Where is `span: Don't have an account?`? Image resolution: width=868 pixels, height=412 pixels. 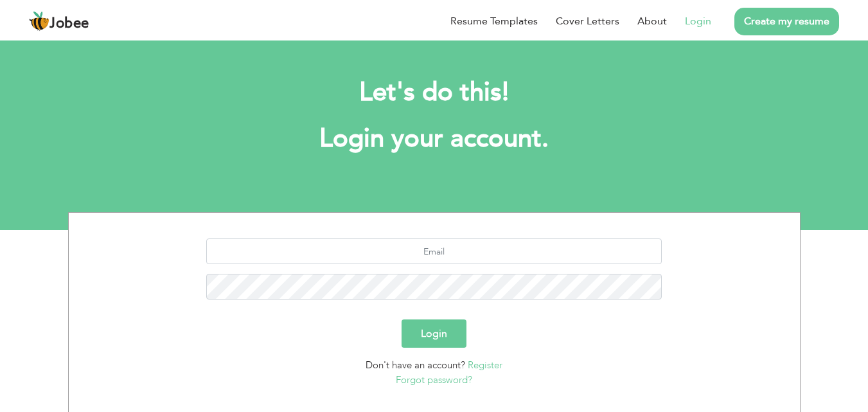
span: Don't have an account? is located at coordinates (416, 365).